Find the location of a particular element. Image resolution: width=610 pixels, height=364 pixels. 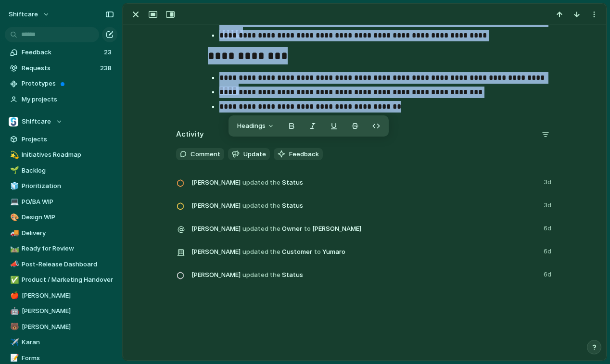

span: Design WIP is located at coordinates (68, 217).